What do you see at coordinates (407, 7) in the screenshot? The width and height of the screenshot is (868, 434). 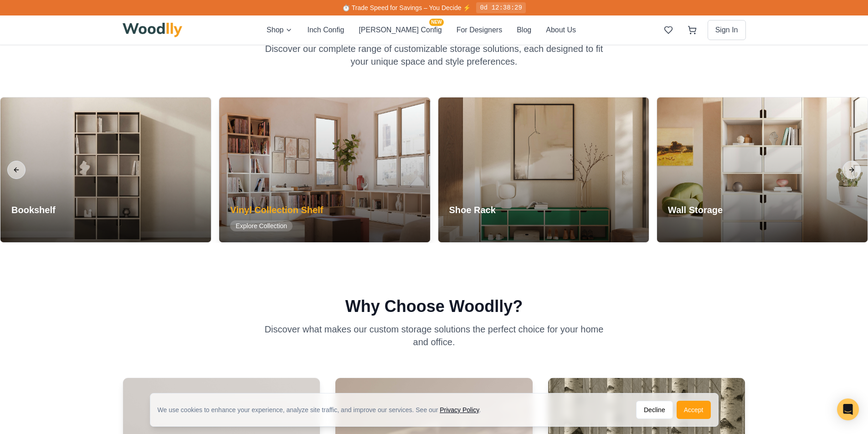 I see `span: ⏱️ Trade Speed for Savings – You Decide ⚡` at bounding box center [407, 7].